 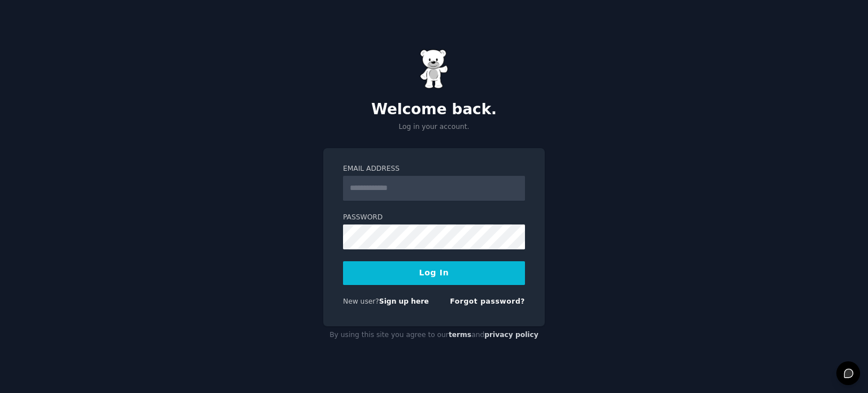 What do you see at coordinates (434, 69) in the screenshot?
I see `img: Gummy Bear` at bounding box center [434, 69].